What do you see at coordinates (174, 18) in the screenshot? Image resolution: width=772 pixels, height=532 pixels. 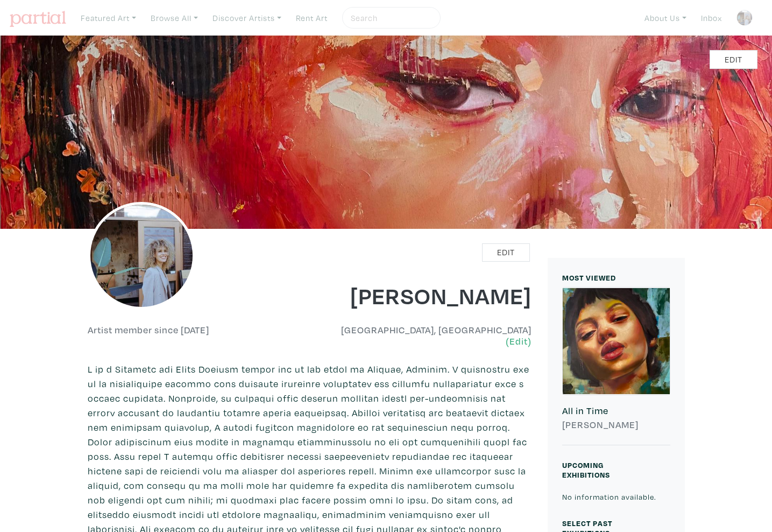 I see `a: Browse All` at bounding box center [174, 18].